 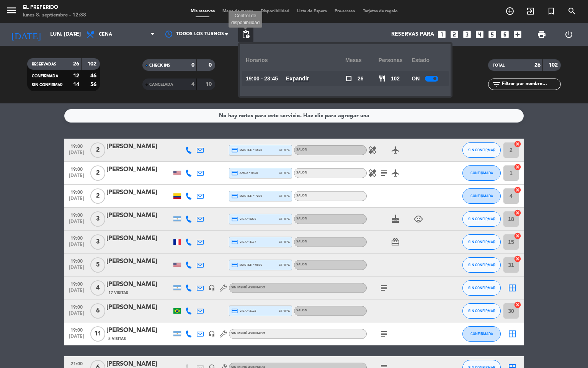 What do you see at coordinates (297, 79) in the screenshot?
I see `u: Expandir` at bounding box center [297, 79].